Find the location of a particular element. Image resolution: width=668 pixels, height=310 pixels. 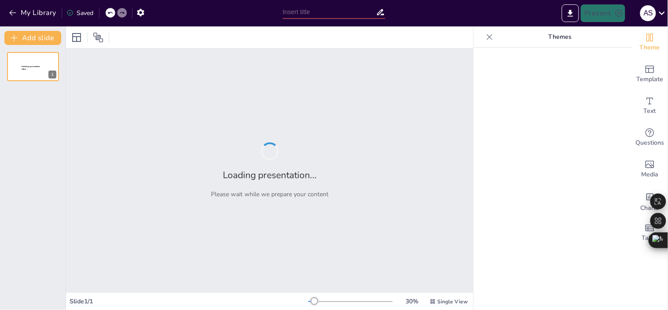

h2: Loading presentation... is located at coordinates (270, 175).